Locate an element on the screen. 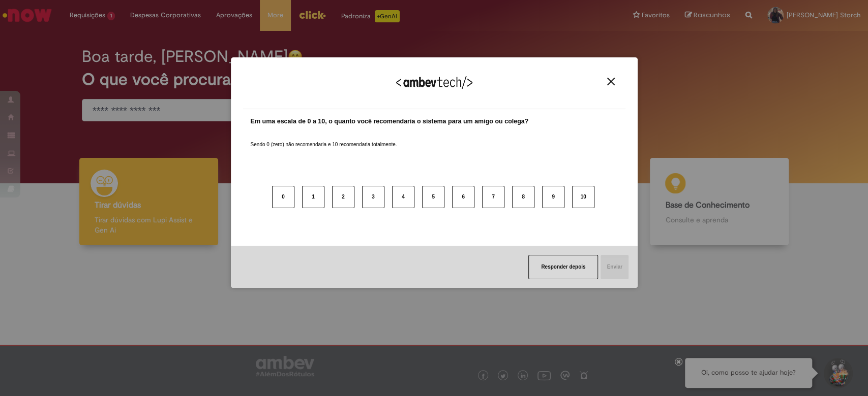  button: 7 is located at coordinates (493, 197).